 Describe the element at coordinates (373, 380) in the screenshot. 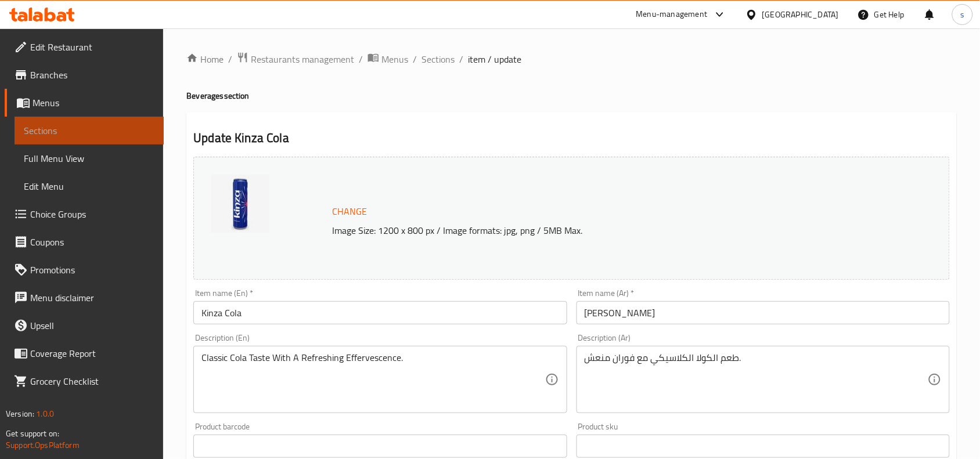

I see `textarea: Classic Cola Taste With A Refreshing Effervescence.` at that location.